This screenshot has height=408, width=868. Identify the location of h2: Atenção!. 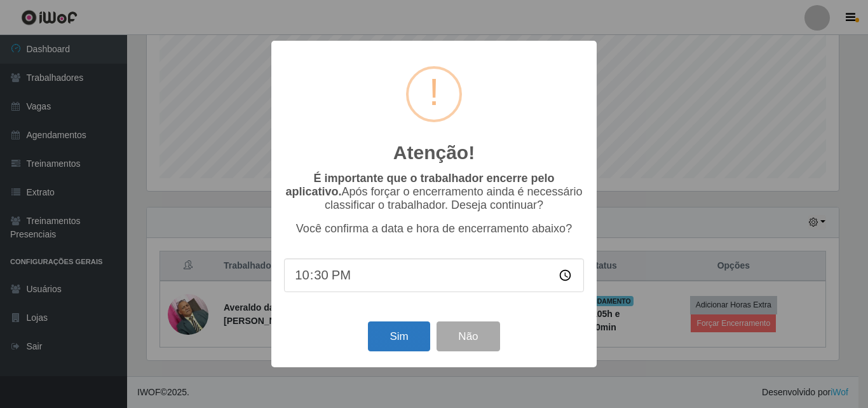
(434, 152).